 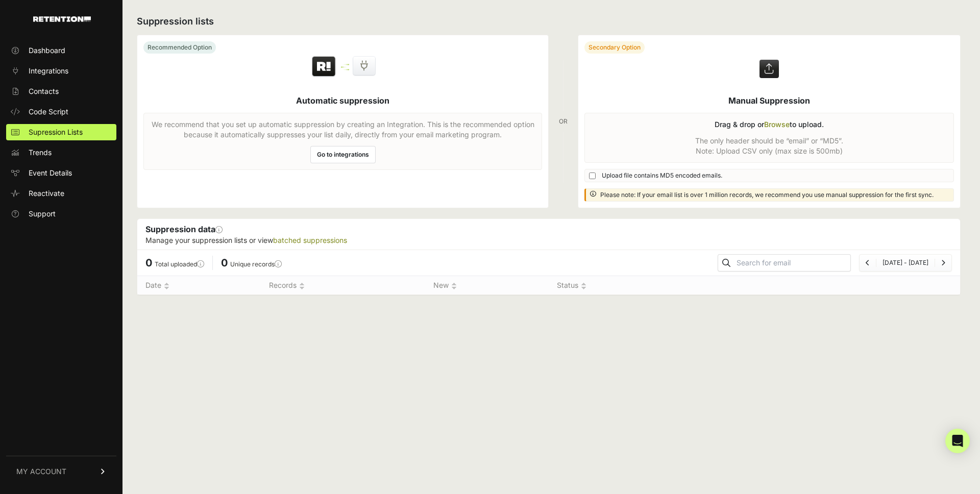 I want to click on h5: Automatic suppression, so click(x=342, y=101).